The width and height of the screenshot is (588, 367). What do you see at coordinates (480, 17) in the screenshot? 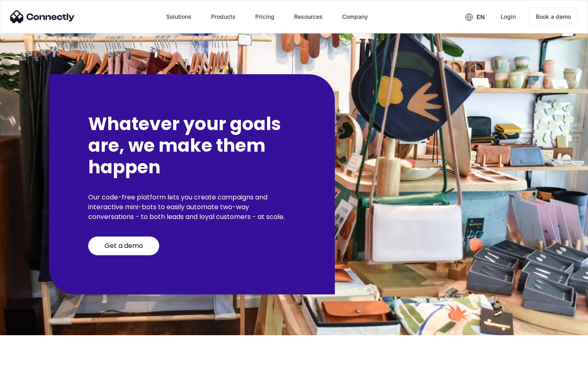
I see `div: en` at bounding box center [480, 17].